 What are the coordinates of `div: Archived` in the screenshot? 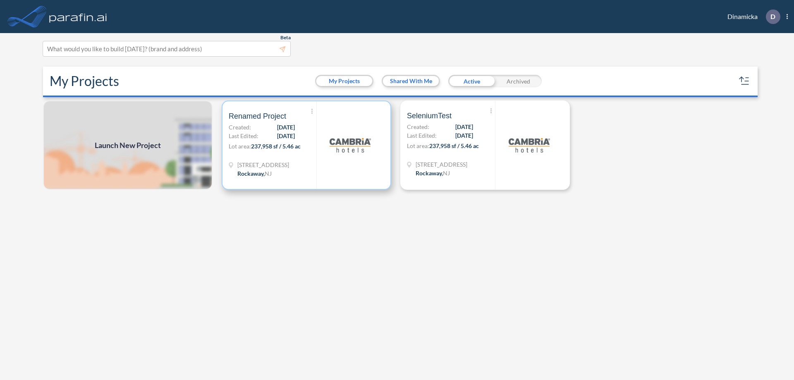 It's located at (518, 81).